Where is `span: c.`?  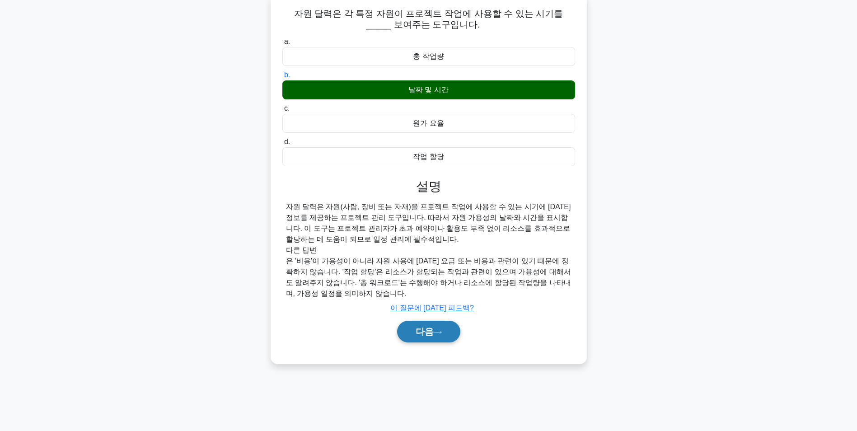 span: c. is located at coordinates (287, 108).